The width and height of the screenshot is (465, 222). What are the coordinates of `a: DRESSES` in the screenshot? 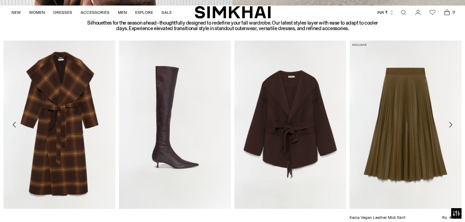 It's located at (63, 12).